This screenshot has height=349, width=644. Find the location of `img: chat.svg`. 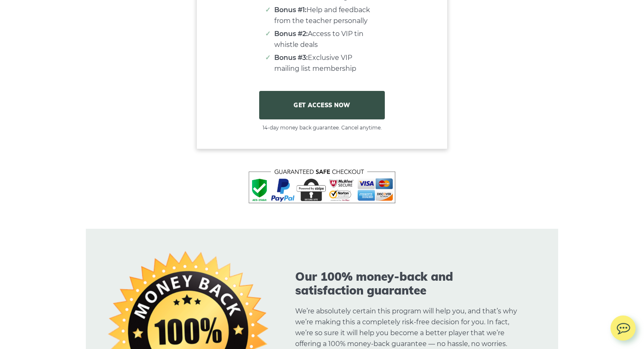

img: chat.svg is located at coordinates (623, 326).